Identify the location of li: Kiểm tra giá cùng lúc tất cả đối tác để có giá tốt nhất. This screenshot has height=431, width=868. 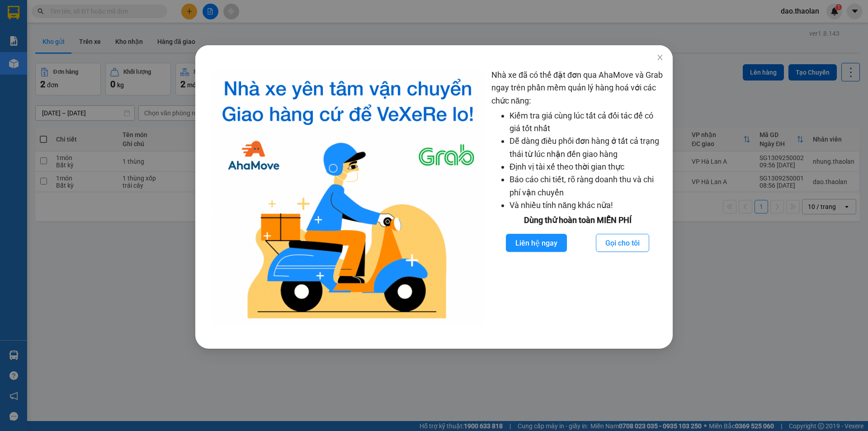
(587, 122).